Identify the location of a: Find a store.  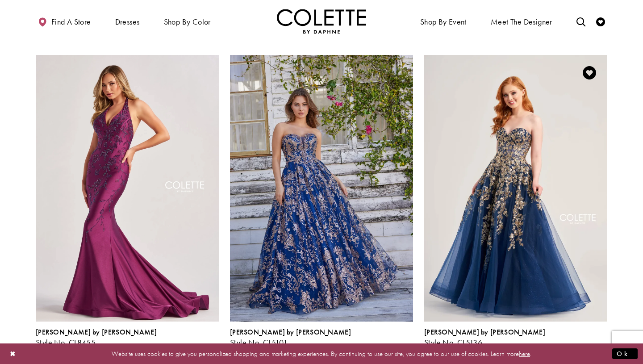
(64, 21).